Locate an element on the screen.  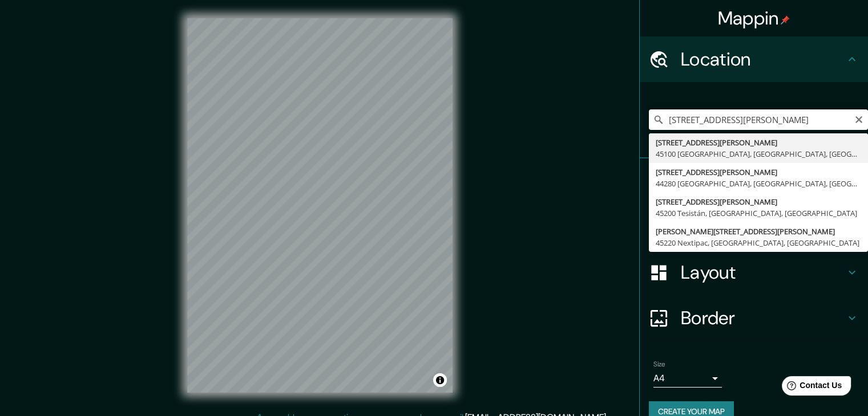
div: Layout is located at coordinates (753, 273).